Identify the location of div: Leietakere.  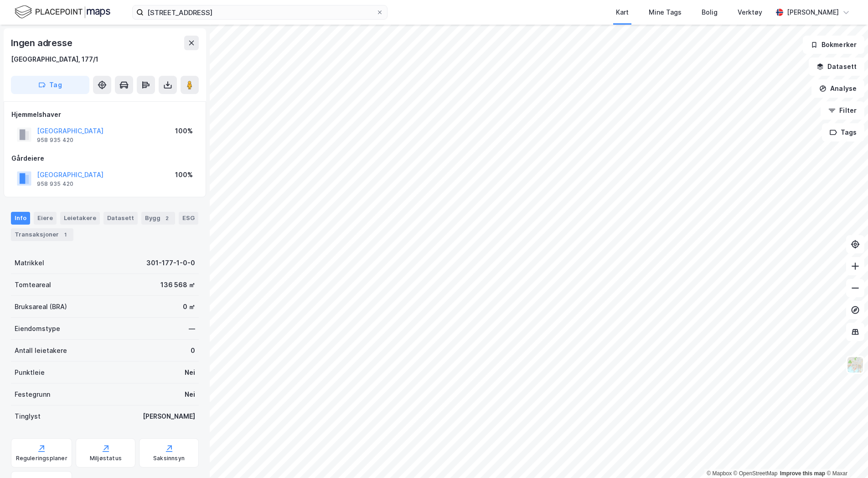
(80, 218).